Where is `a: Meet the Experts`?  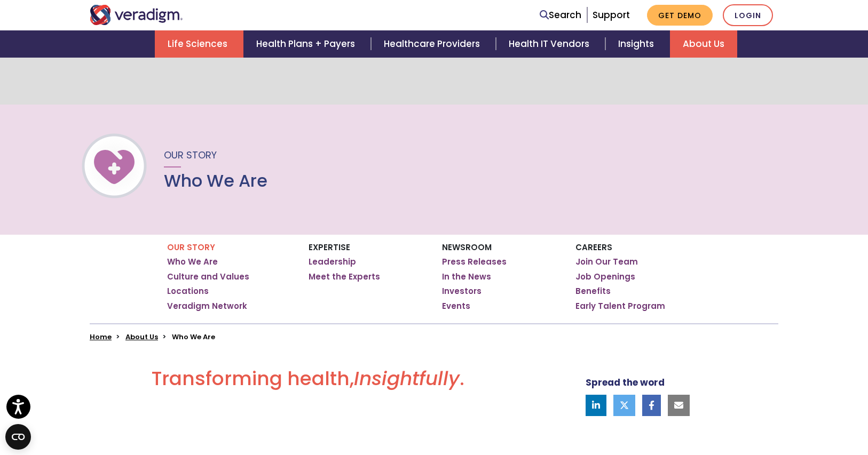
a: Meet the Experts is located at coordinates (344, 277).